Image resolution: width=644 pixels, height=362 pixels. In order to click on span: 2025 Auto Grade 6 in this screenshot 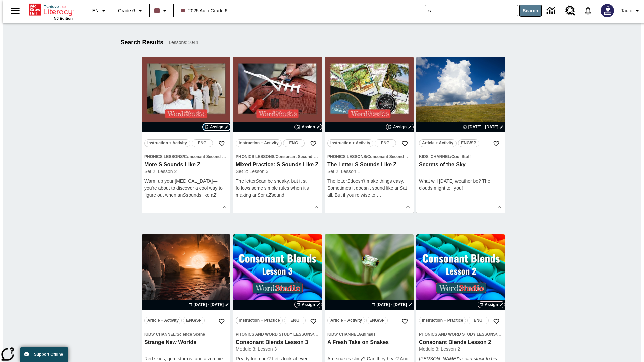, I will do `click(205, 11)`.